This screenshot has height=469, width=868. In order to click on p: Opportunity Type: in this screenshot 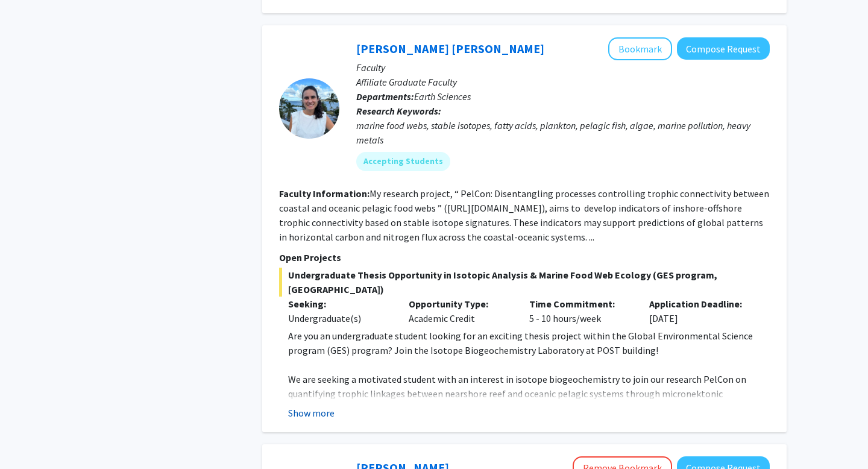, I will do `click(460, 304)`.